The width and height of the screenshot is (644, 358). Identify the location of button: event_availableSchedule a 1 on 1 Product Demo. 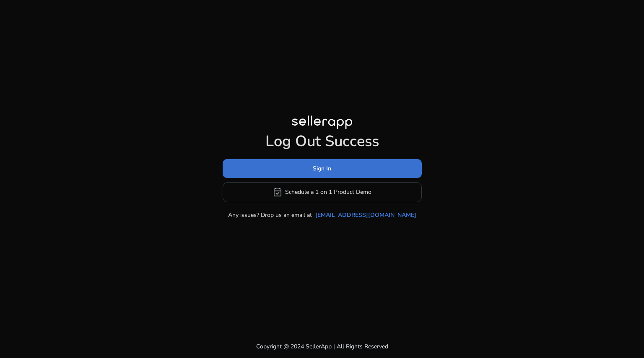
(322, 192).